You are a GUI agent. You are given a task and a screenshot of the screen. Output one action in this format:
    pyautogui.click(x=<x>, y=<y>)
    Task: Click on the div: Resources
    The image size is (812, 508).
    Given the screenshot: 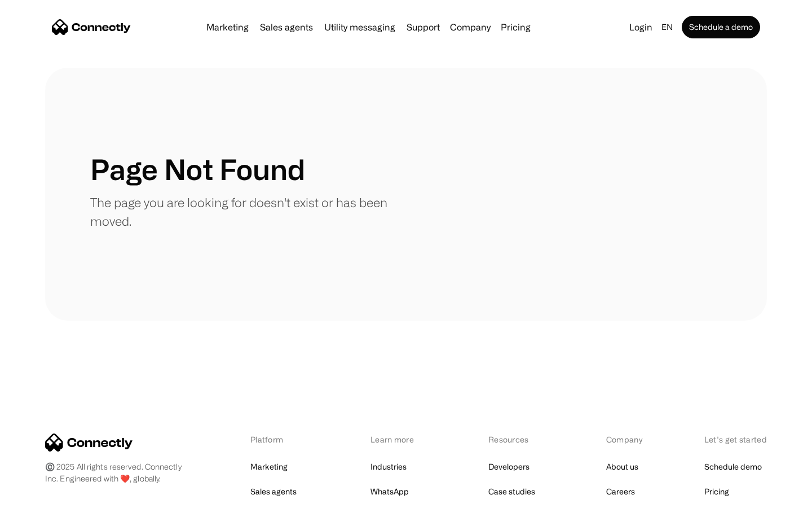 What is the action you would take?
    pyautogui.click(x=518, y=439)
    